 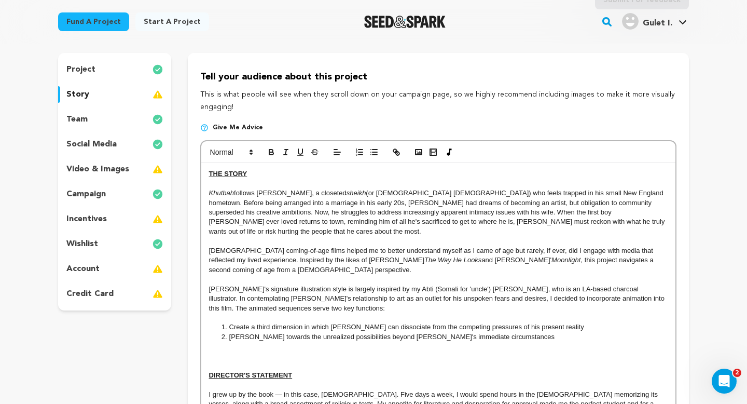 I want to click on p: social media, so click(x=91, y=144).